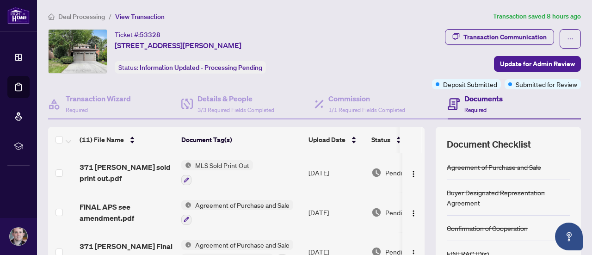 This screenshot has height=255, width=592. Describe the element at coordinates (102, 140) in the screenshot. I see `span: (11) File Name` at that location.